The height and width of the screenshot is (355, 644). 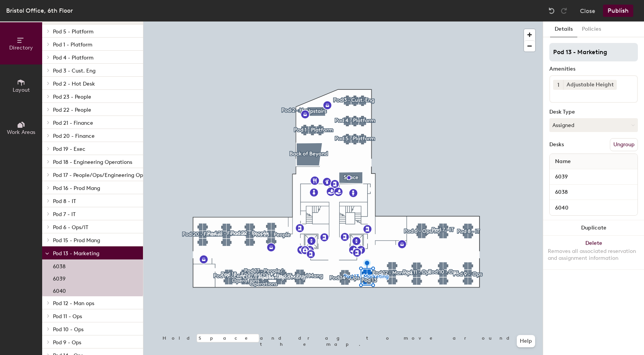 What do you see at coordinates (563, 161) in the screenshot?
I see `span: Name` at bounding box center [563, 161].